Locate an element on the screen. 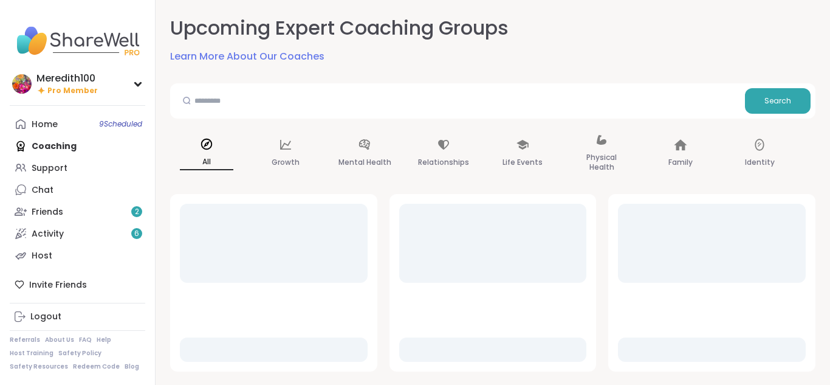 This screenshot has width=830, height=385. button: Search is located at coordinates (778, 101).